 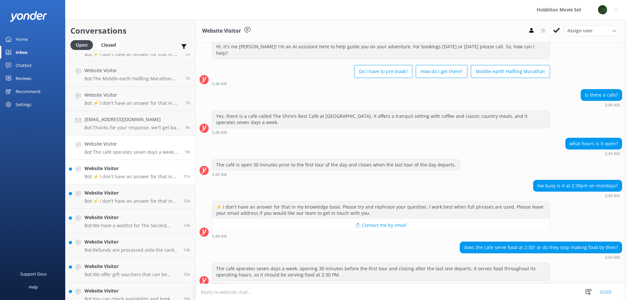 I want to click on a: Website VisitorBot:Refunds are processed onto the card used at the time of the original booking a..., so click(x=130, y=245).